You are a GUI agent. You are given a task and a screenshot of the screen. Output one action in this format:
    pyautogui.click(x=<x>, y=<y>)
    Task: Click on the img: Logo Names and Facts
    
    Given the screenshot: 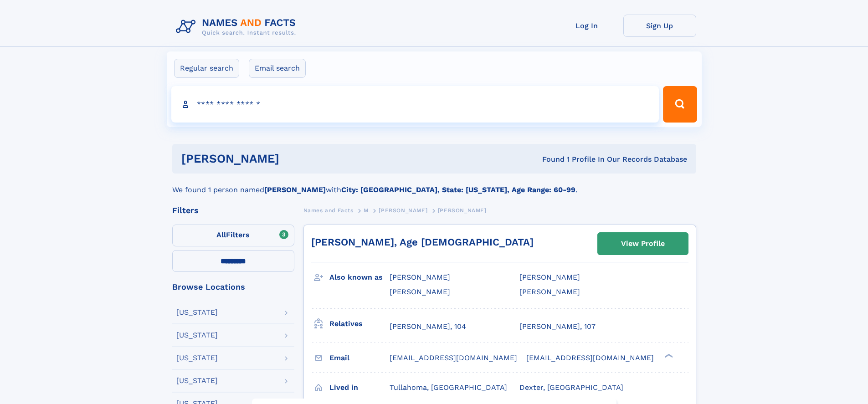 What is the action you would take?
    pyautogui.click(x=238, y=27)
    